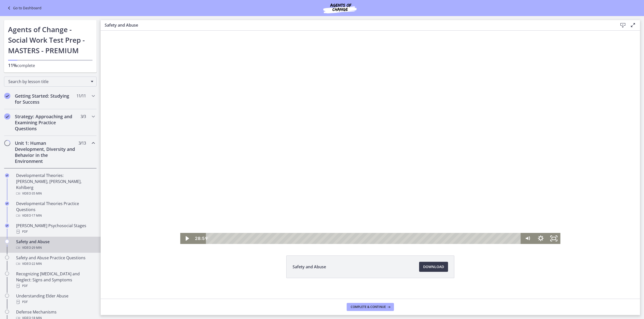  What do you see at coordinates (368, 307) in the screenshot?
I see `span: Complete & continue` at bounding box center [368, 307].